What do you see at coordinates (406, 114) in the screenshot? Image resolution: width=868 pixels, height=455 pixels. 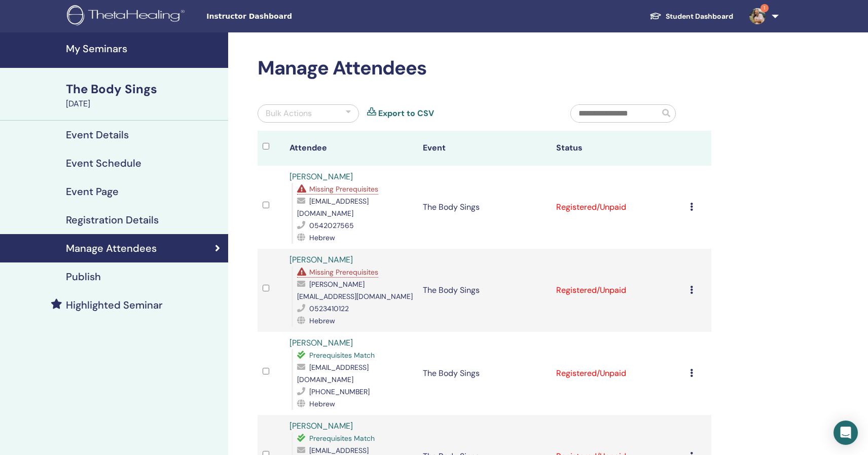 I see `a: Export to CSV` at bounding box center [406, 114].